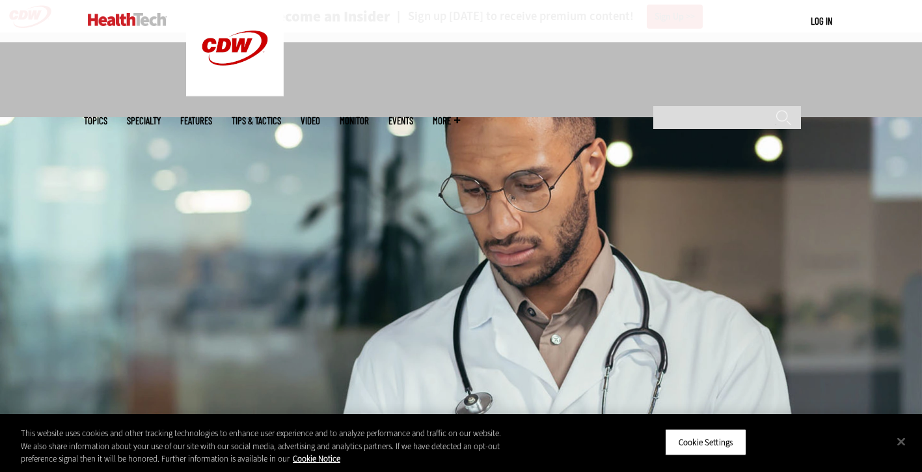 Image resolution: width=922 pixels, height=472 pixels. Describe the element at coordinates (901, 441) in the screenshot. I see `button: Close` at that location.